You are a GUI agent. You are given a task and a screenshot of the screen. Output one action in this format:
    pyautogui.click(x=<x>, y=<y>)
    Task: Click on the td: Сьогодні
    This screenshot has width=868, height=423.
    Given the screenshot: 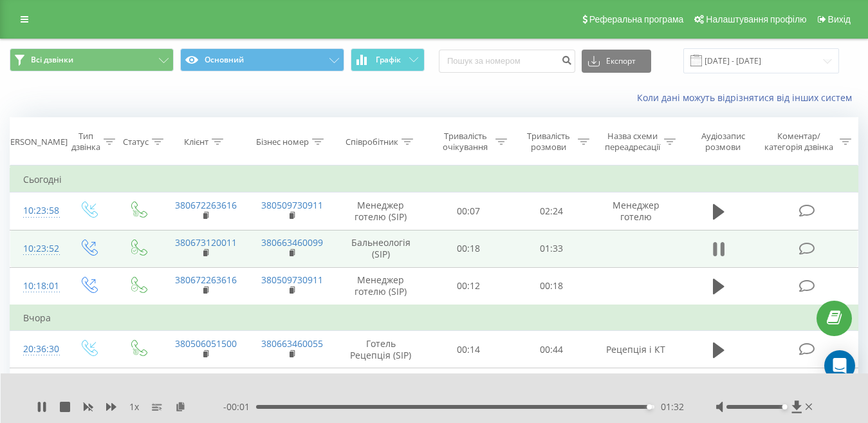 What is the action you would take?
    pyautogui.click(x=435, y=180)
    